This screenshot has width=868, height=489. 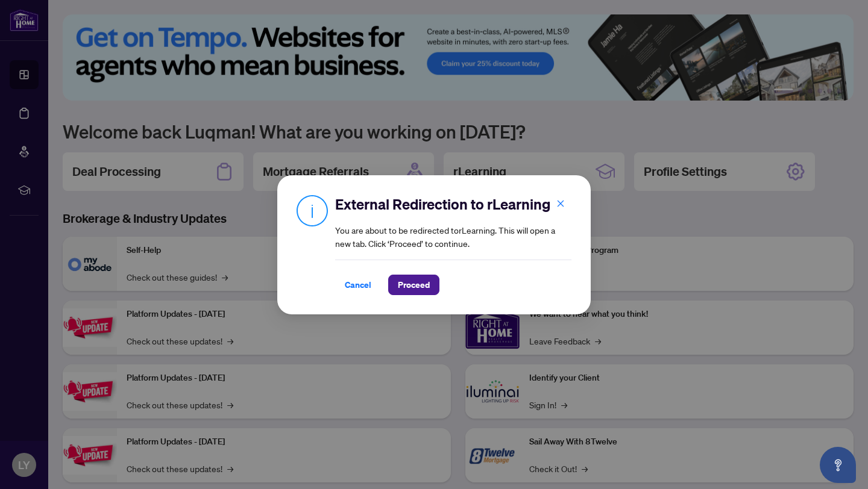 I want to click on span: close, so click(x=561, y=203).